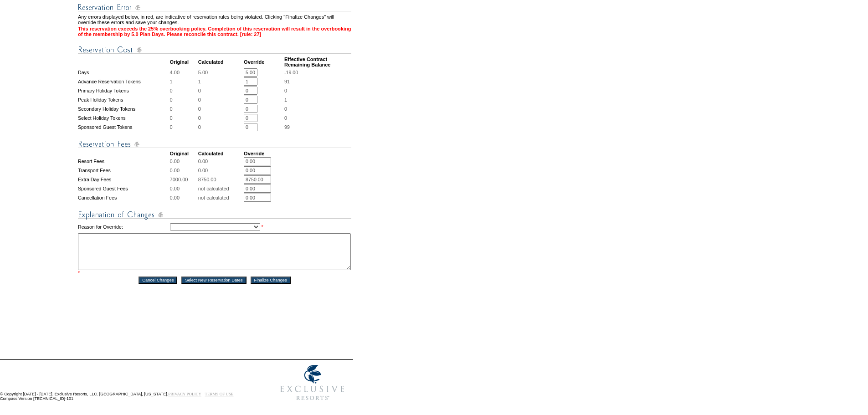 The height and width of the screenshot is (415, 868). What do you see at coordinates (124, 180) in the screenshot?
I see `td: Extra Day Fees` at bounding box center [124, 180].